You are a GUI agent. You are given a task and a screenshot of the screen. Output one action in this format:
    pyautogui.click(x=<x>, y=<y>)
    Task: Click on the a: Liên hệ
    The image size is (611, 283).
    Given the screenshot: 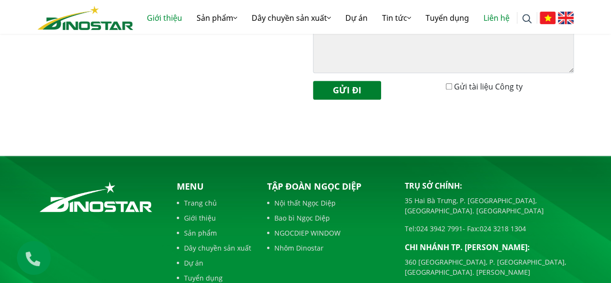 What is the action you would take?
    pyautogui.click(x=497, y=18)
    